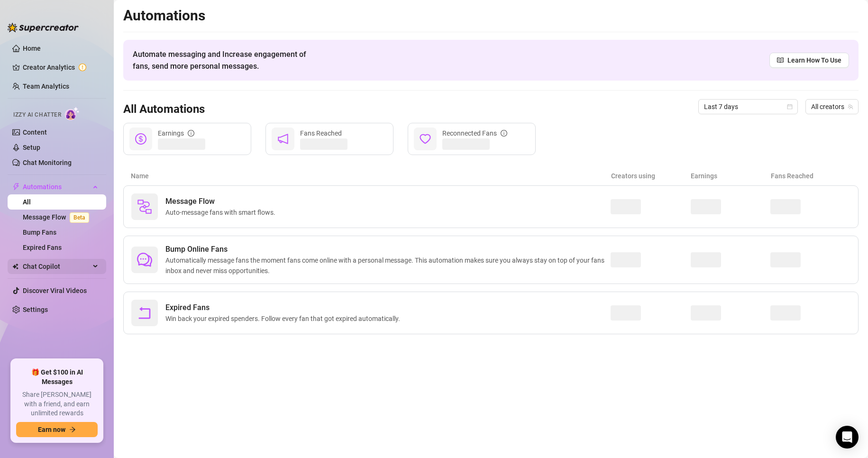 Image resolution: width=868 pixels, height=458 pixels. I want to click on span: Fans Reached, so click(321, 133).